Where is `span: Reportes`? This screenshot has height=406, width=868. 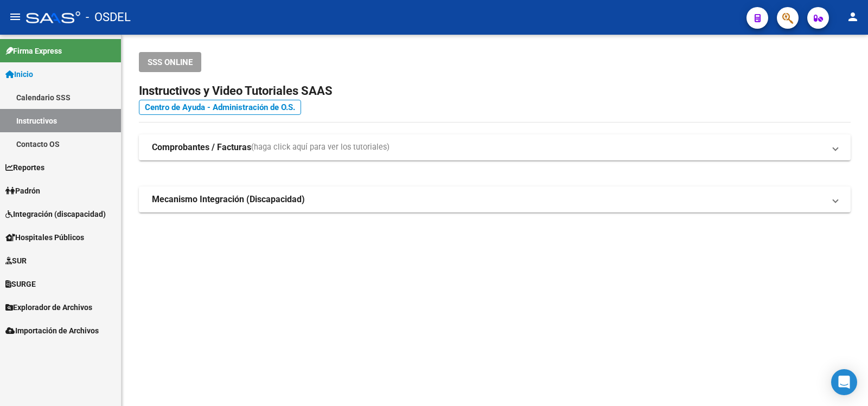
span: Reportes is located at coordinates (25, 167).